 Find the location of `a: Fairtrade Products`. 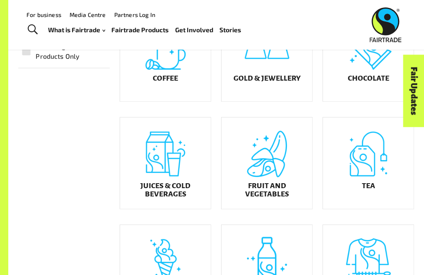

a: Fairtrade Products is located at coordinates (140, 30).